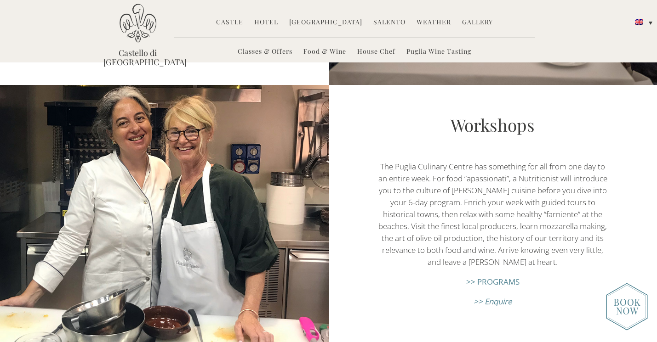 The image size is (657, 342). Describe the element at coordinates (439, 52) in the screenshot. I see `a: Puglia Wine Tasting` at that location.